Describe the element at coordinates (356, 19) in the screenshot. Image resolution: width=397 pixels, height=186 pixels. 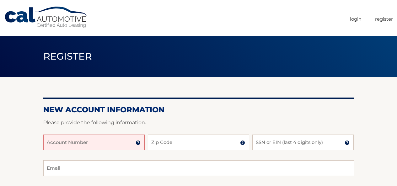
I see `a: Login` at that location.